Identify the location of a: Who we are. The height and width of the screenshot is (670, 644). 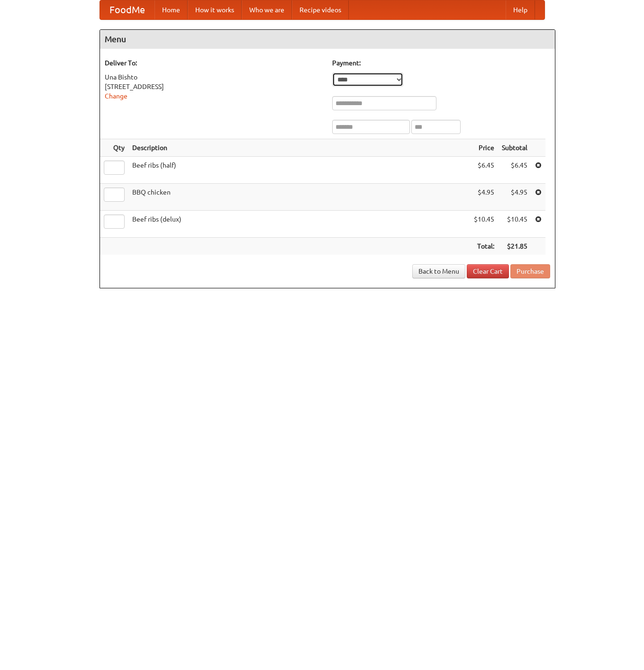
(267, 10).